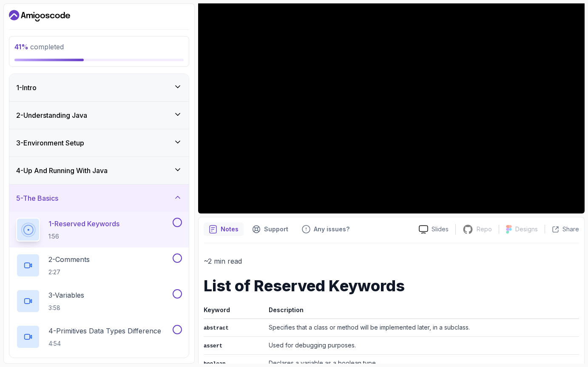  What do you see at coordinates (570, 229) in the screenshot?
I see `p: Share` at bounding box center [570, 229].